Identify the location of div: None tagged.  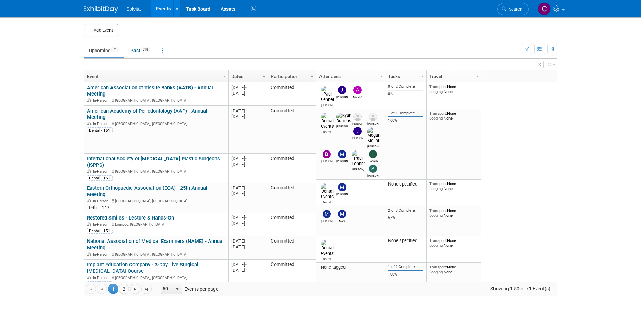
(351, 267).